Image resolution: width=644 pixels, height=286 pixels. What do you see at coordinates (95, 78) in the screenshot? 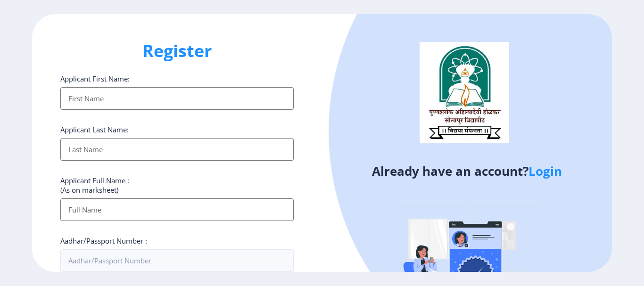
I see `label: Applicant First Name:` at bounding box center [95, 78].